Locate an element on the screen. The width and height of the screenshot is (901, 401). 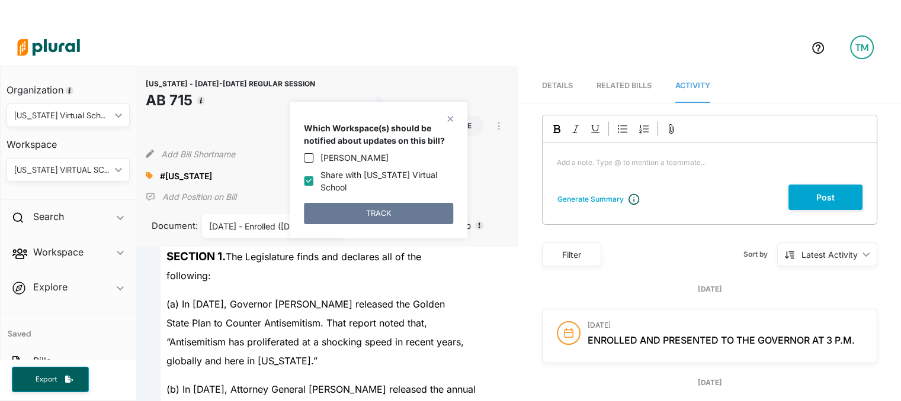
p: Add Position on Bill is located at coordinates (199, 197).